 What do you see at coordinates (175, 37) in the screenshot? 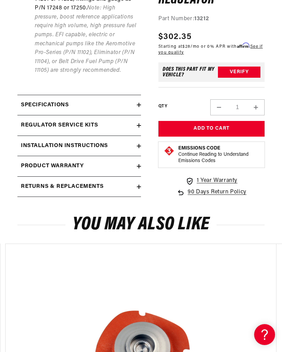
I see `span: $302.35` at bounding box center [175, 37].